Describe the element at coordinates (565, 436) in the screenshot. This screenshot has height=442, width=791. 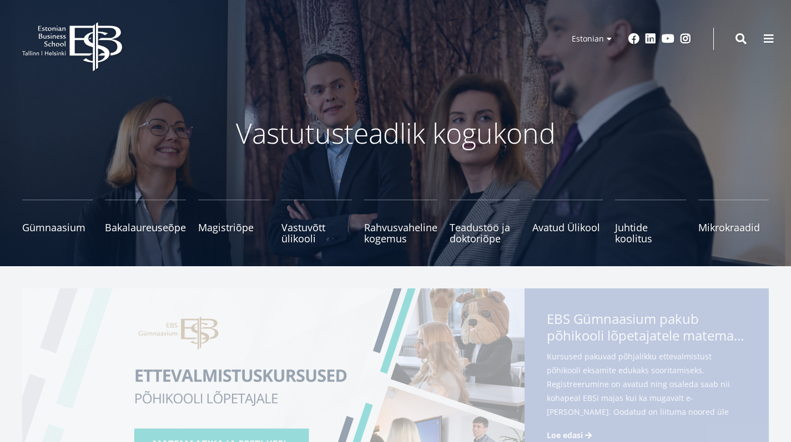
I see `span: Loe edasi` at that location.